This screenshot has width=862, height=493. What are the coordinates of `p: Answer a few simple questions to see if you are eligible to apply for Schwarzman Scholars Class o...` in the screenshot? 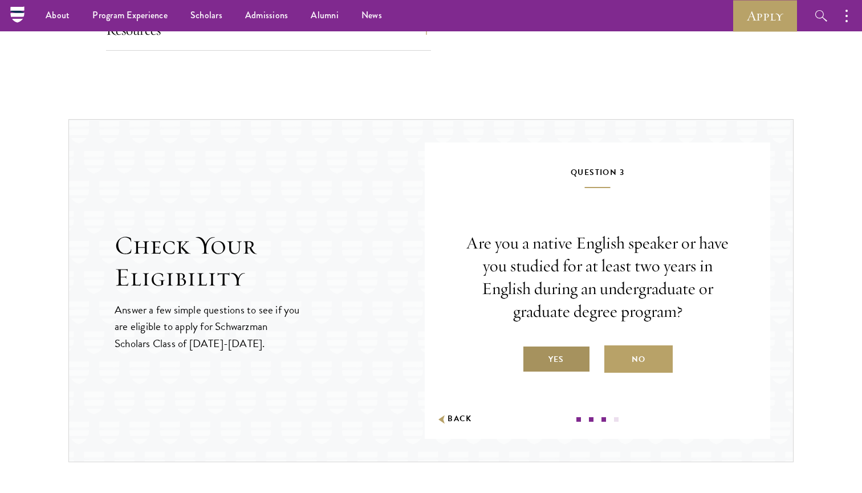 It's located at (208, 326).